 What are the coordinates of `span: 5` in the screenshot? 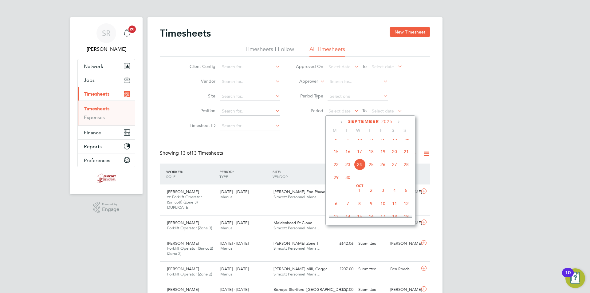 It's located at (406, 190).